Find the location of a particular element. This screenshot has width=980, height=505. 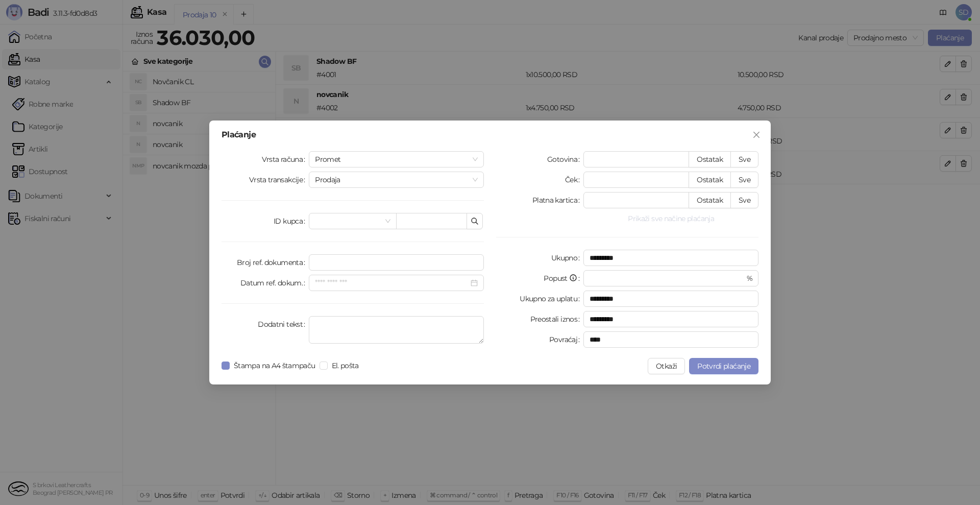

textarea: Dodatni tekst is located at coordinates (396, 330).